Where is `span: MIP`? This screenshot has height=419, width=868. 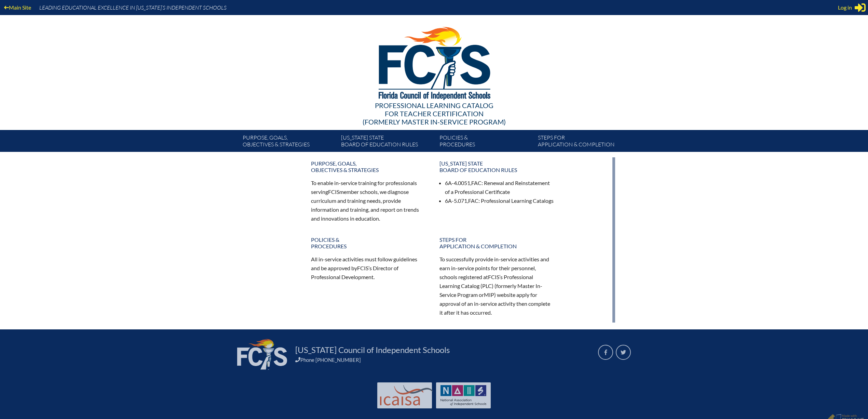
span: MIP is located at coordinates (489, 294).